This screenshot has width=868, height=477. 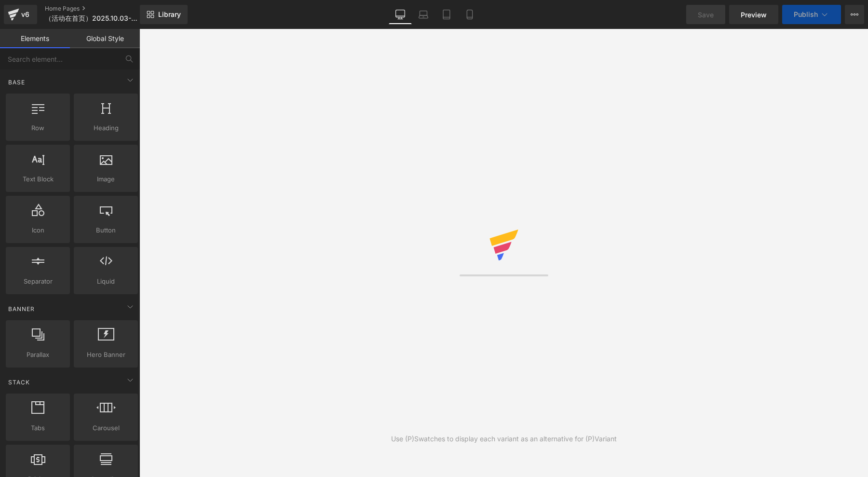 What do you see at coordinates (164, 15) in the screenshot?
I see `a: New Library` at bounding box center [164, 15].